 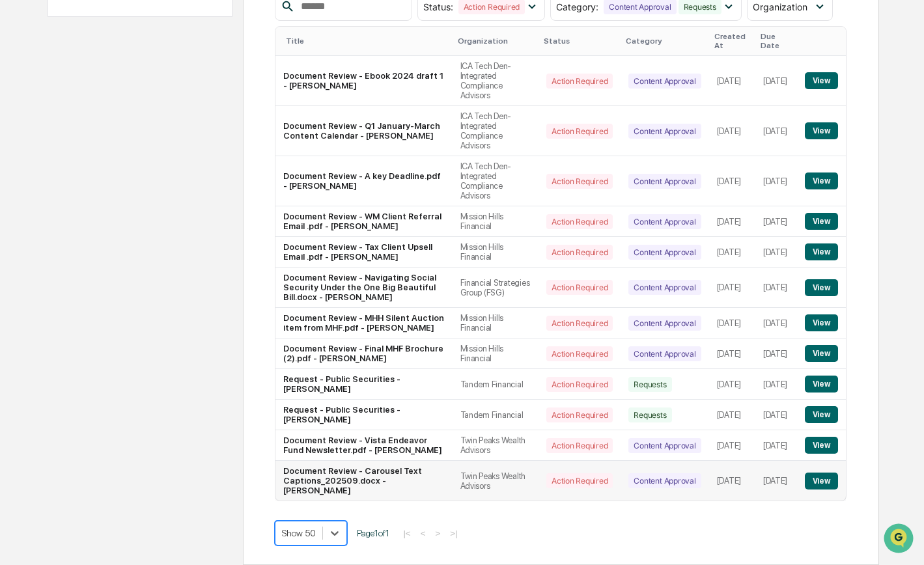 What do you see at coordinates (495, 41) in the screenshot?
I see `div: Organization` at bounding box center [495, 41].